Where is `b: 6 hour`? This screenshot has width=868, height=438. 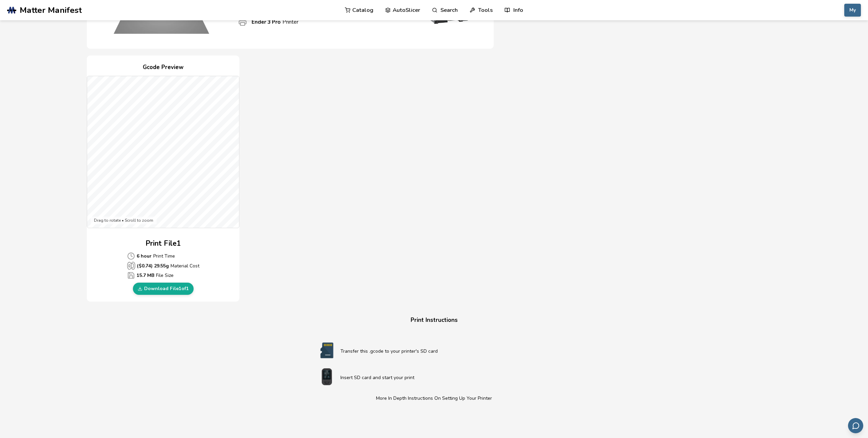 b: 6 hour is located at coordinates (144, 256).